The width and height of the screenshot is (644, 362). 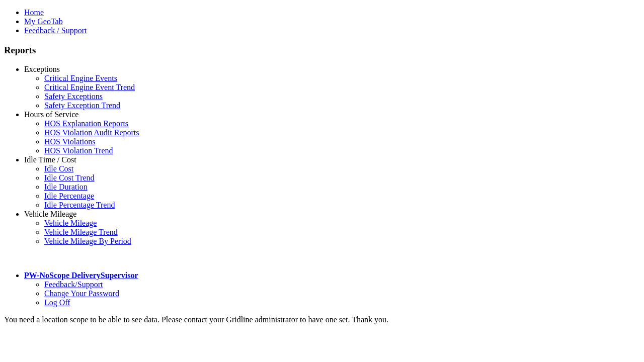 What do you see at coordinates (91, 132) in the screenshot?
I see `a: HOS Violation Audit Reports` at bounding box center [91, 132].